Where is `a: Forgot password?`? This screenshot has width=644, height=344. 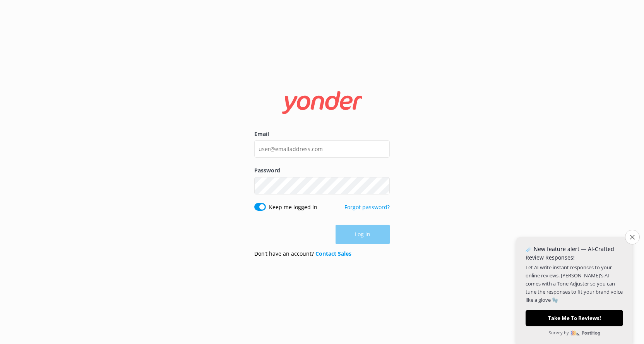
a: Forgot password? is located at coordinates (367, 207).